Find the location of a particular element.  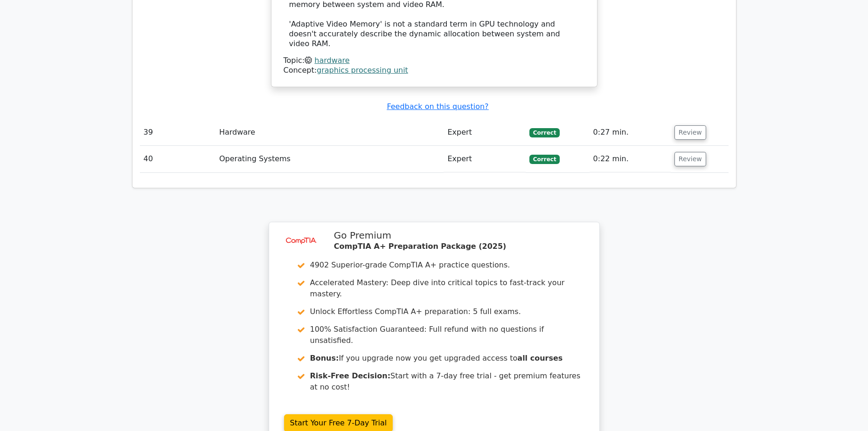

td: 39 is located at coordinates (178, 132).